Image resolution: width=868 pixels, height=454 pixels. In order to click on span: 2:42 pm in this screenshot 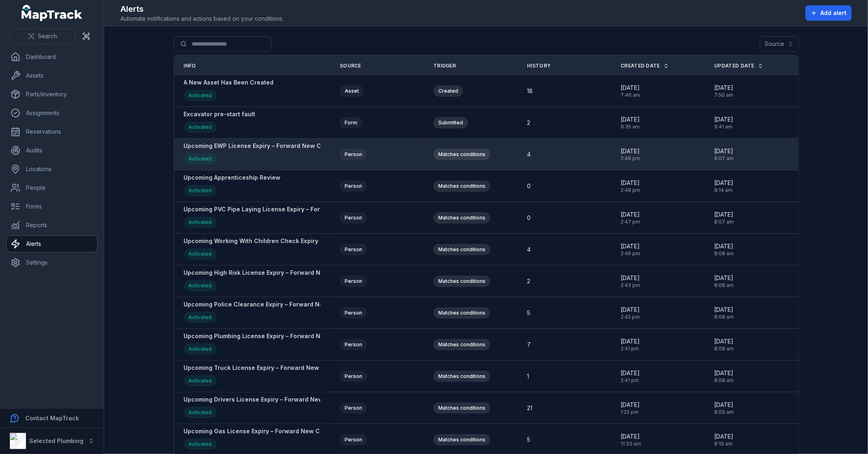, I will do `click(630, 317)`.